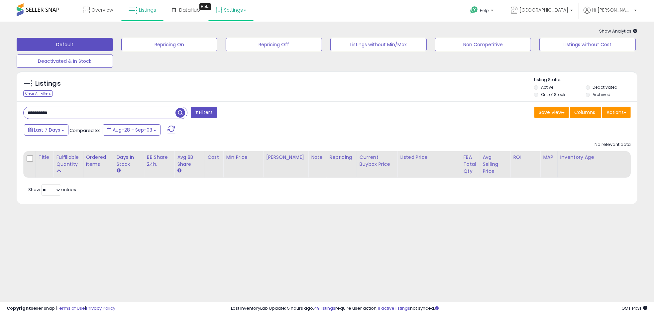 This screenshot has width=654, height=315. I want to click on div: Avg Selling Price, so click(495, 164).